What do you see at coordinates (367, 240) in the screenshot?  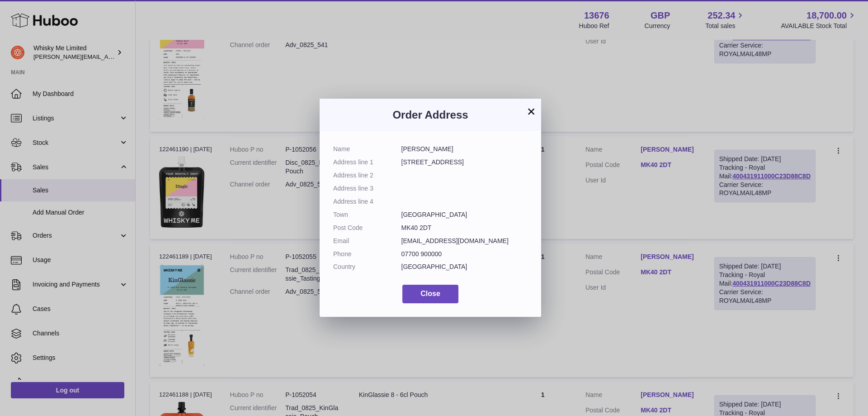 I see `dt: Email` at bounding box center [367, 240].